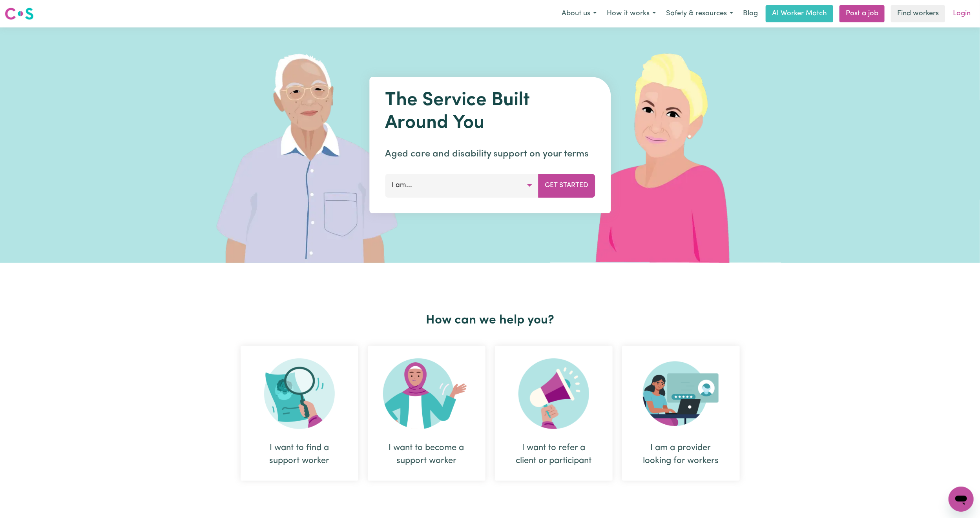 The width and height of the screenshot is (980, 518). What do you see at coordinates (19, 14) in the screenshot?
I see `img: Careseekers logo` at bounding box center [19, 14].